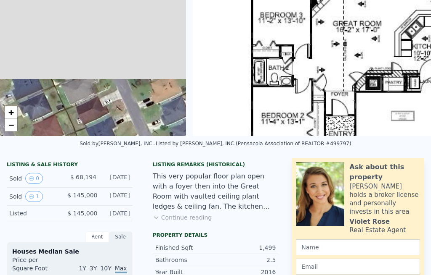 The width and height of the screenshot is (431, 275). I want to click on span: 3Y, so click(93, 269).